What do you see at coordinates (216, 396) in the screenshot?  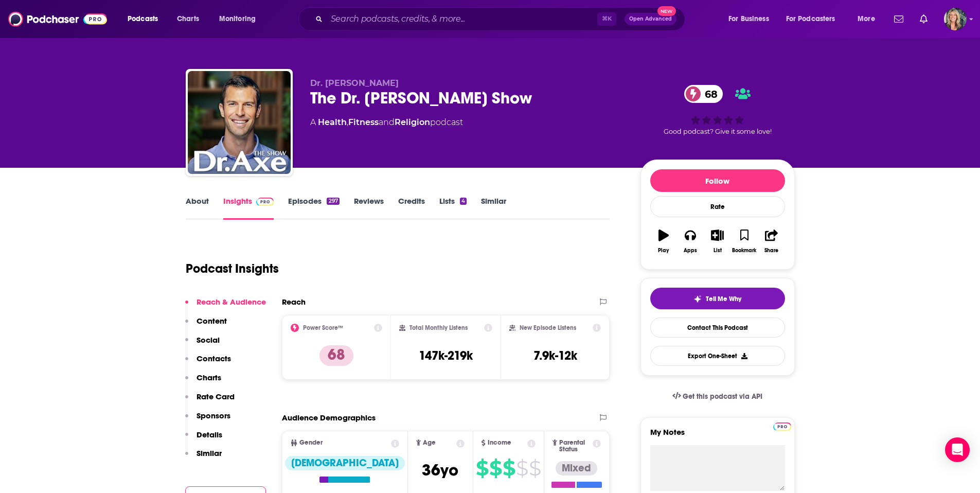 I see `p: Rate Card` at bounding box center [216, 396].